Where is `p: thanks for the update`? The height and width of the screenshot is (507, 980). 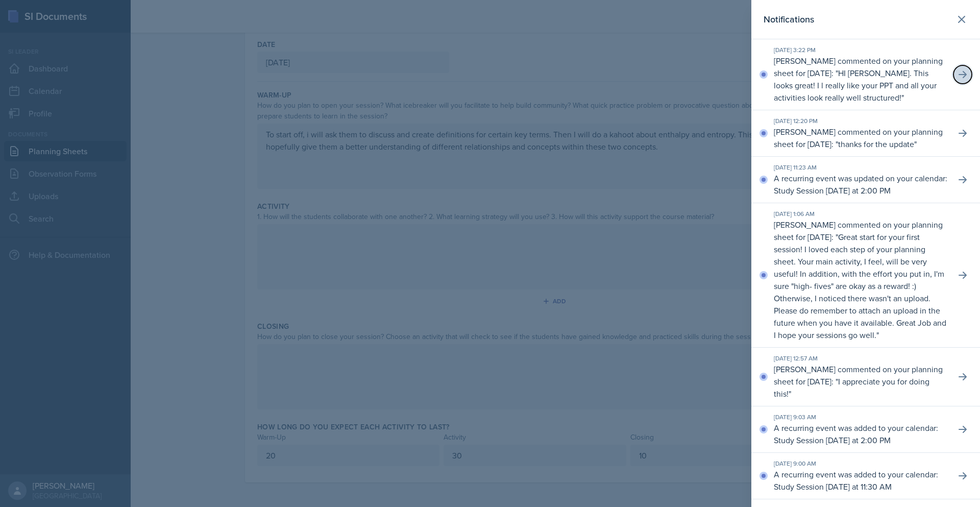
p: thanks for the update is located at coordinates (876, 144).